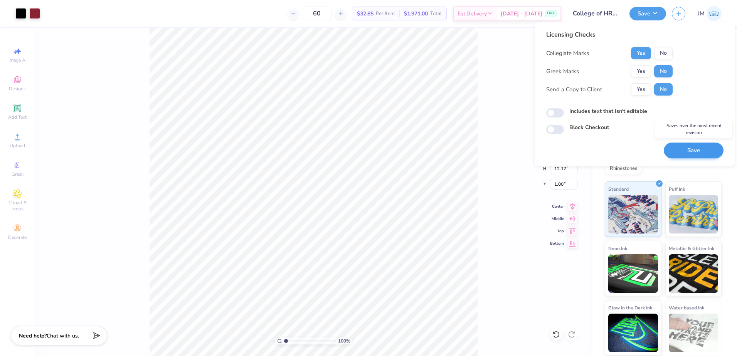 The height and width of the screenshot is (356, 737). Describe the element at coordinates (17, 117) in the screenshot. I see `span: Add Text` at that location.